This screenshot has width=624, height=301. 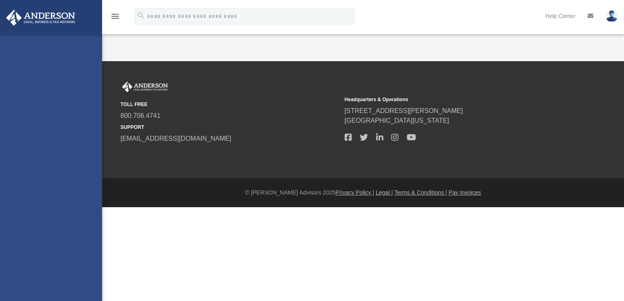 I want to click on small: SUPPORT, so click(x=229, y=127).